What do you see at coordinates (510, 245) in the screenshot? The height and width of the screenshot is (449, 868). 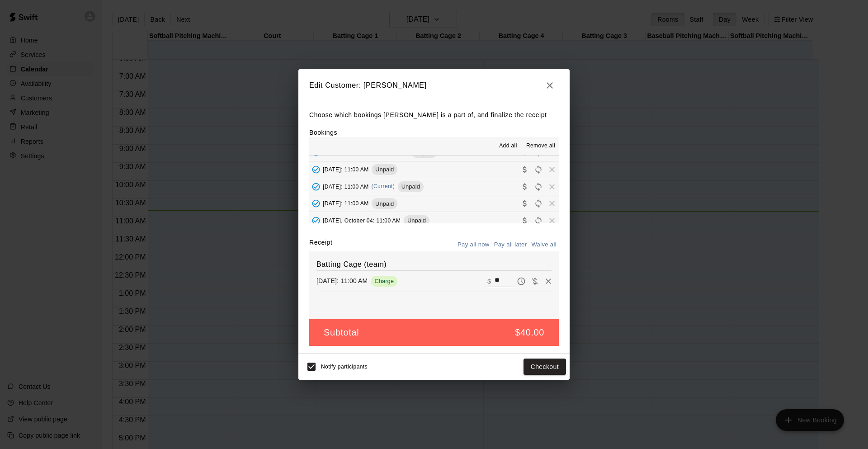 I see `button: Pay all later` at bounding box center [510, 245].